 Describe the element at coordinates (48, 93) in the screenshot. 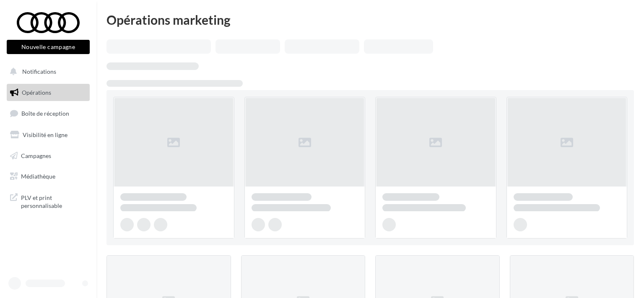

I see `a: Opérations` at that location.